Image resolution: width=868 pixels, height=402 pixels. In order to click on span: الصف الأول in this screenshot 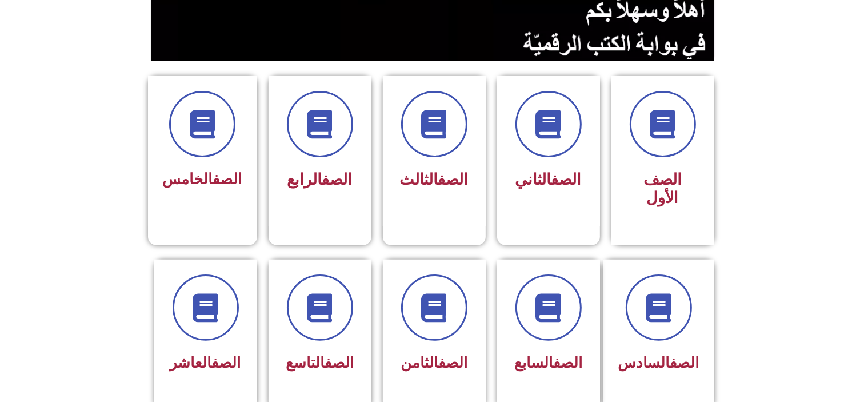, I will do `click(662, 189)`.